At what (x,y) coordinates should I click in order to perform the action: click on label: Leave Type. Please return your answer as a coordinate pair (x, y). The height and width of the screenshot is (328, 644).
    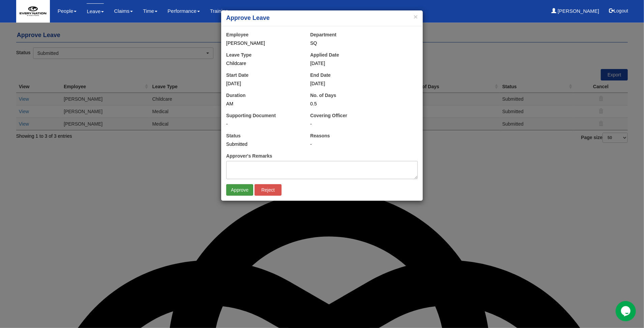
    Looking at the image, I should click on (239, 55).